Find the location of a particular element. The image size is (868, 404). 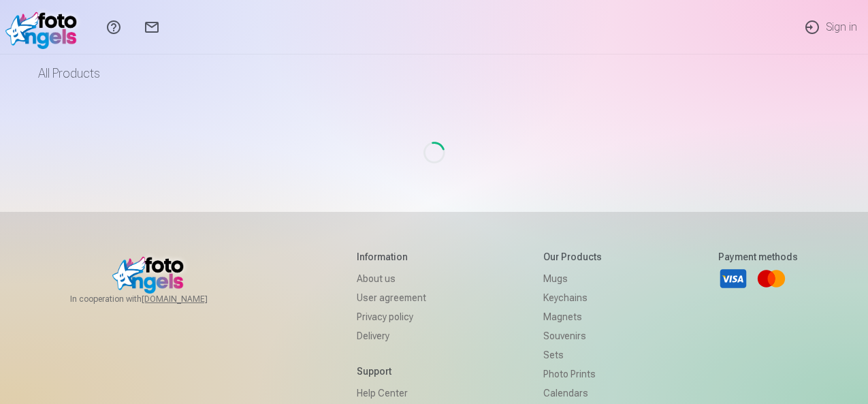

a: User agreement is located at coordinates (392, 298).